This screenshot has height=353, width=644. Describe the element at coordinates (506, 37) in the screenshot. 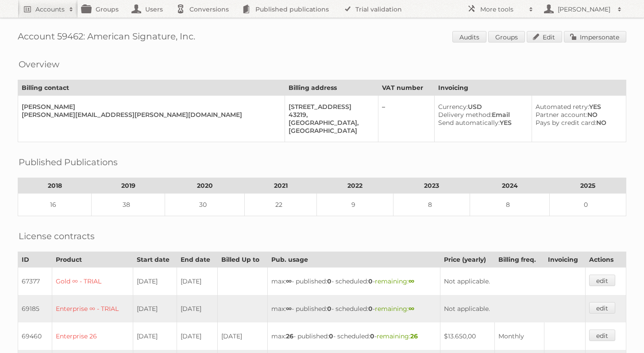

I see `a: Groups` at that location.